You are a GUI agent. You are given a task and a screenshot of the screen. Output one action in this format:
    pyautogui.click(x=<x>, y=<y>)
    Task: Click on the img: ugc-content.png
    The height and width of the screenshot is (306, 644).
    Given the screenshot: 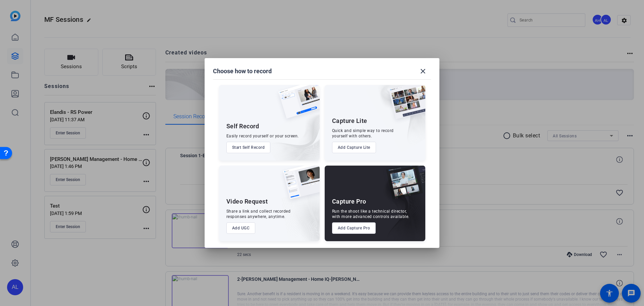 What is the action you would take?
    pyautogui.click(x=299, y=185)
    